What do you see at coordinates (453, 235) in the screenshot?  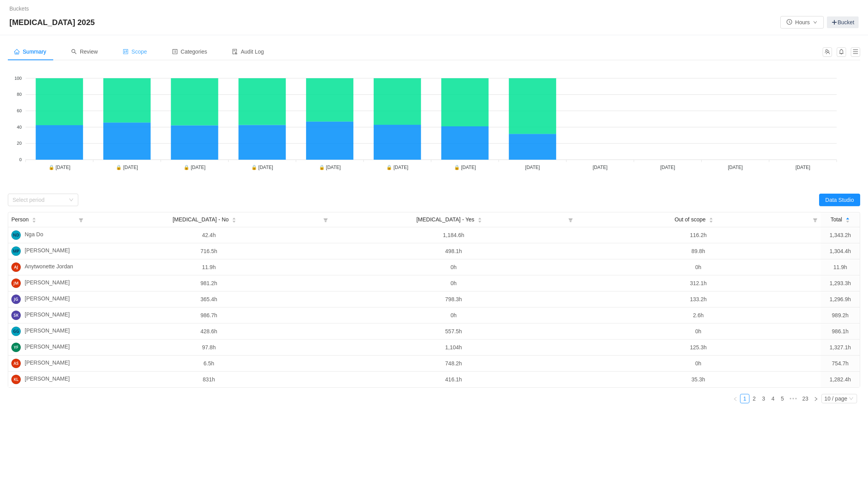 I see `td: 1,184.6h` at bounding box center [453, 235].